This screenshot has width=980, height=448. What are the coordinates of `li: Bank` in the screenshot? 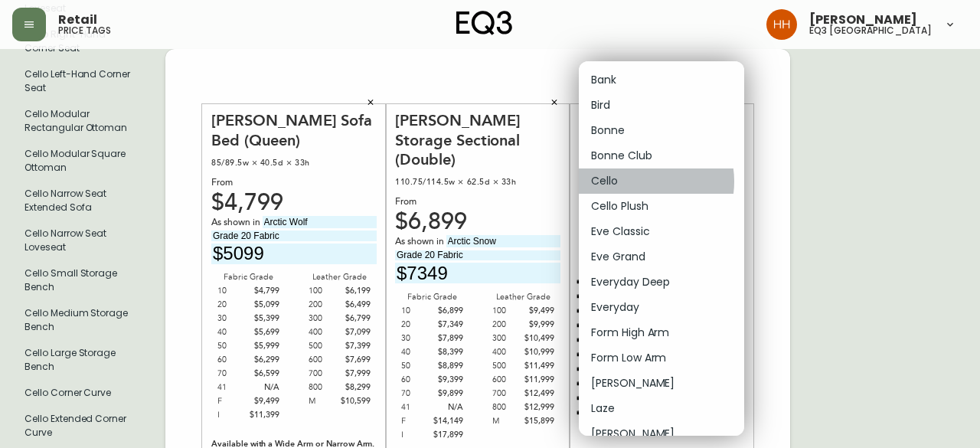 It's located at (661, 80).